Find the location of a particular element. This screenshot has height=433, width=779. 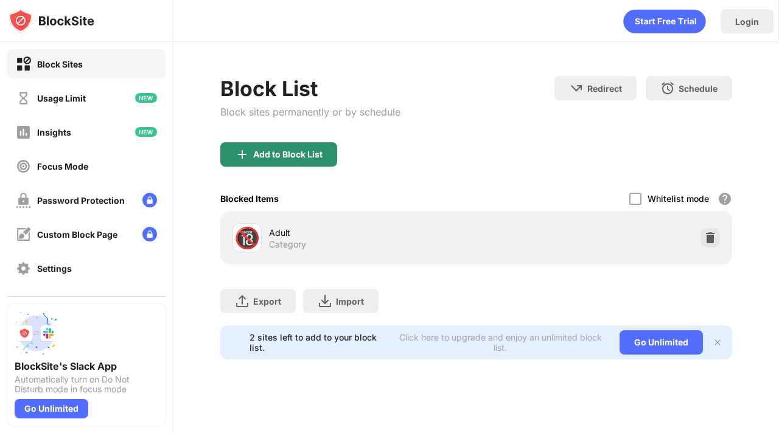

div: Login is located at coordinates (746, 21).